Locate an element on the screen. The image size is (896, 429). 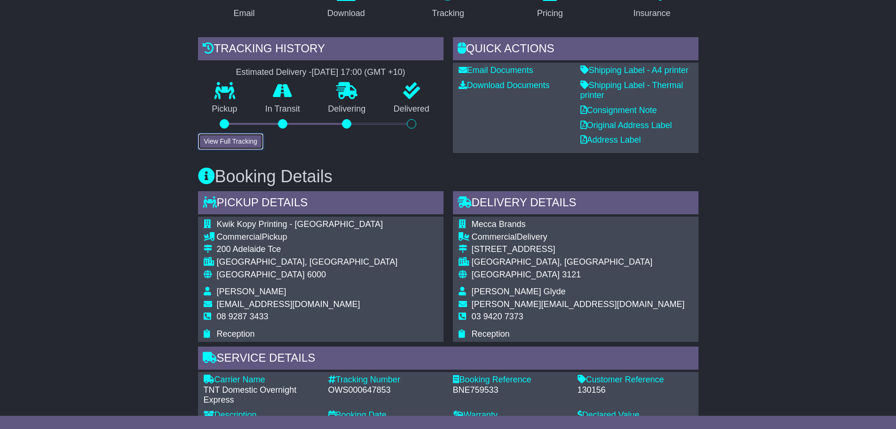
div: Service Details is located at coordinates (448, 359).